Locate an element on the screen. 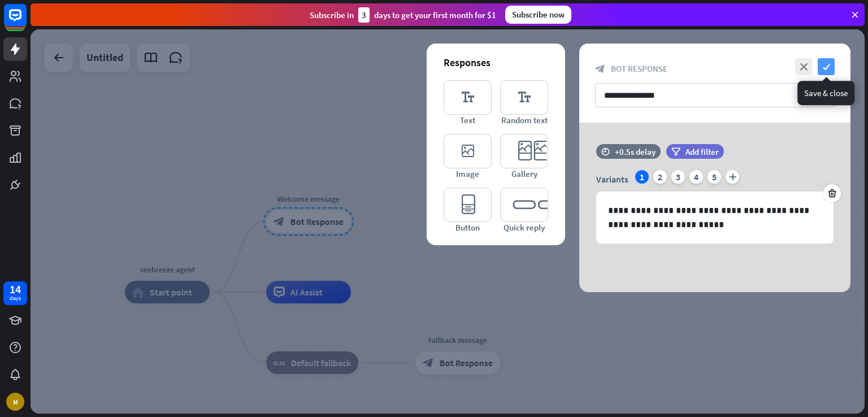 This screenshot has height=417, width=868. i: filter is located at coordinates (676, 151).